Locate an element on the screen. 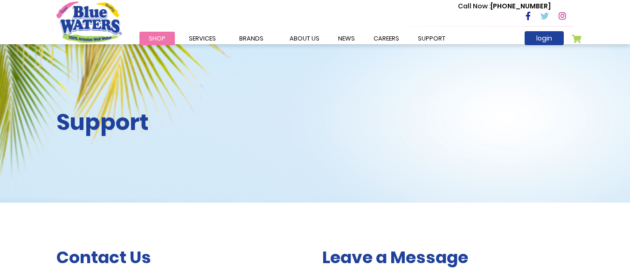 The width and height of the screenshot is (630, 279). a: about us is located at coordinates (304, 38).